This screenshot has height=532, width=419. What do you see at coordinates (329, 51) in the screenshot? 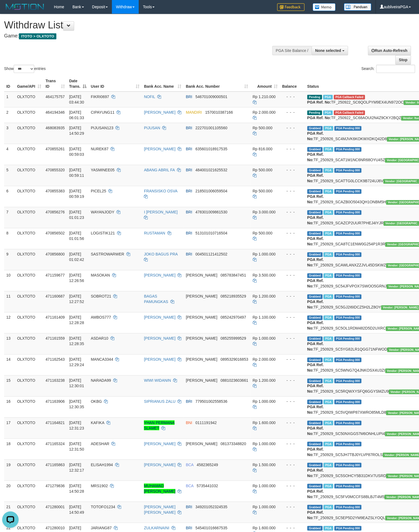
I see `button: None selected` at bounding box center [329, 51].